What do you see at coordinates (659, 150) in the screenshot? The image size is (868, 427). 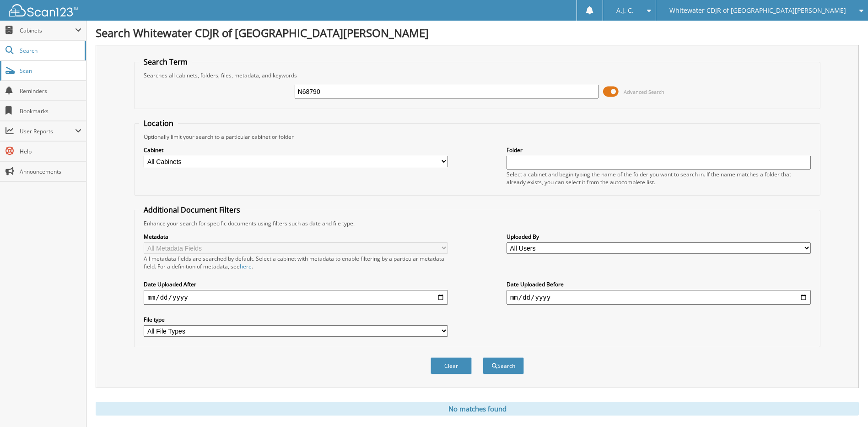 I see `label: Folder` at bounding box center [659, 150].